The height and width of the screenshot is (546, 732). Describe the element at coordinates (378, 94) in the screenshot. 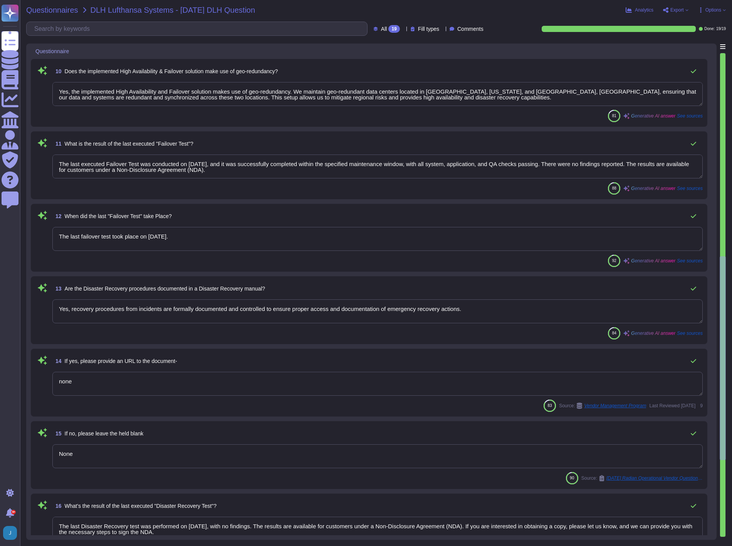

I see `textarea: Yes, the implemented High Availability and Failover solution makes use of geo-redundancy. We main...` at that location.